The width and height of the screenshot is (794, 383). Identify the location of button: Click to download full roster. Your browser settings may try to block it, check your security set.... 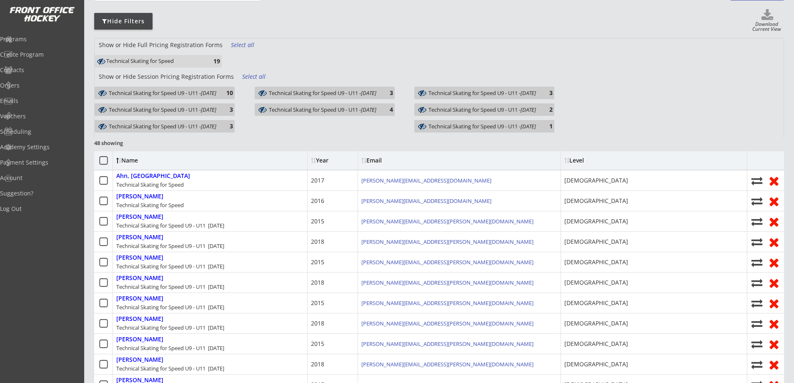
(767, 15).